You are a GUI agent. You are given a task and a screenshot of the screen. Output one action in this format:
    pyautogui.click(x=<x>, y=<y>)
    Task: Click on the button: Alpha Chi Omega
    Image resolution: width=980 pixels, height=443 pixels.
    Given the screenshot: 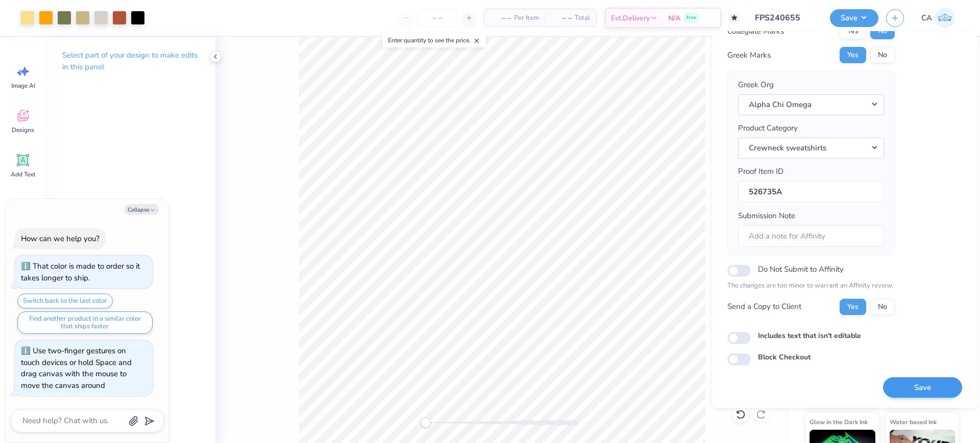 What is the action you would take?
    pyautogui.click(x=811, y=105)
    